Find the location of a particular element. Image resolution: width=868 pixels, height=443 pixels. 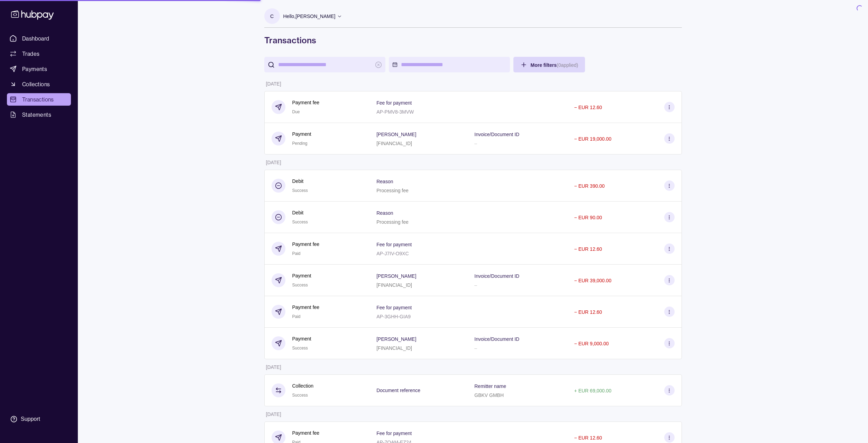

span: More filters is located at coordinates (554, 65).